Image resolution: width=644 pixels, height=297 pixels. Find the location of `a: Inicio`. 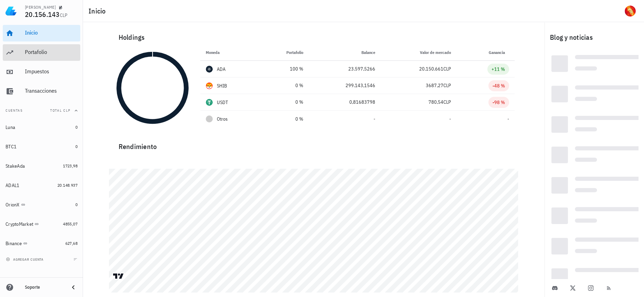

a: Inicio is located at coordinates (42, 33).